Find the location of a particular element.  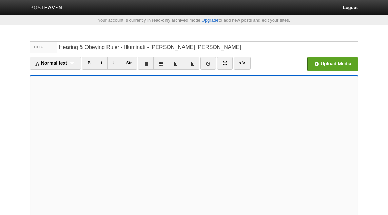

img: Posthaven-bar is located at coordinates (46, 8).